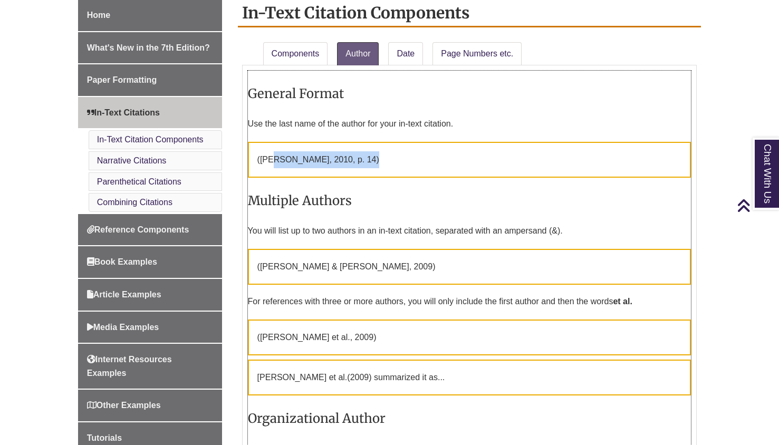 The width and height of the screenshot is (779, 445). Describe the element at coordinates (124, 405) in the screenshot. I see `span: Other Examples` at that location.